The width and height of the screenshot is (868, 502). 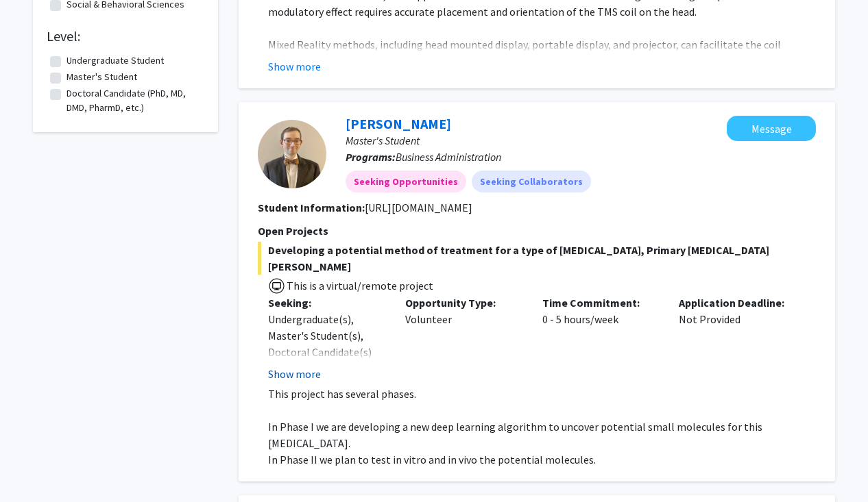 I want to click on div: 0 - 5 hours/week, so click(x=600, y=339).